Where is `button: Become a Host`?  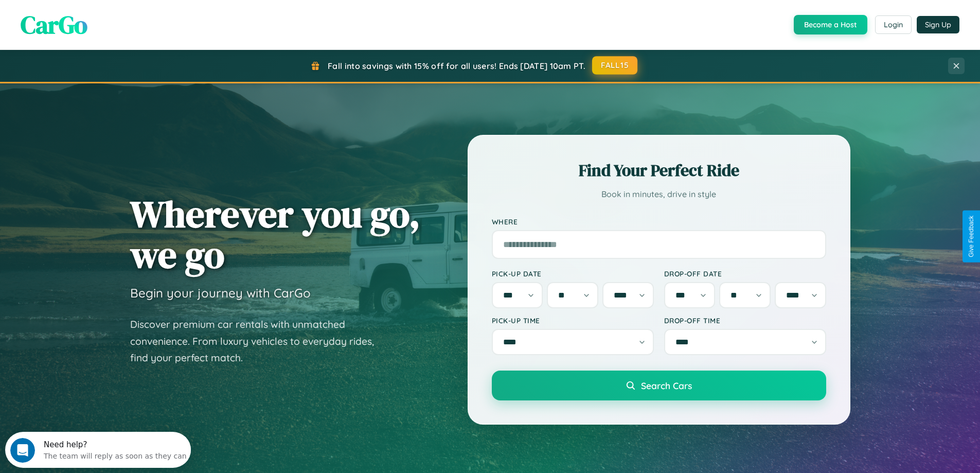
button: Become a Host is located at coordinates (830, 25).